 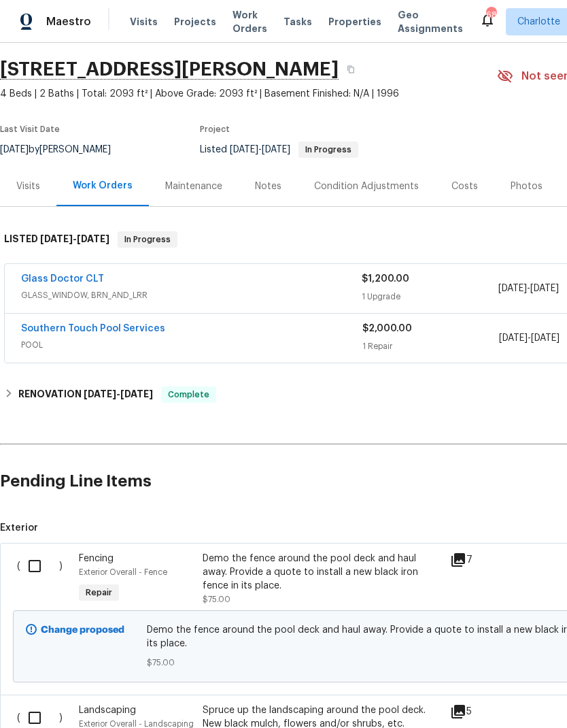 I want to click on span: Exterior Overall - Landscaping, so click(x=136, y=724).